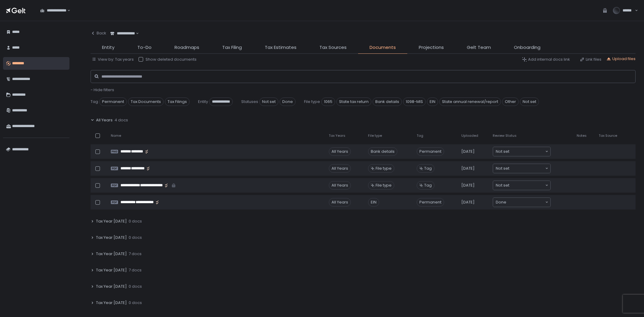  What do you see at coordinates (121, 120) in the screenshot?
I see `span: 4 docs` at bounding box center [121, 120].